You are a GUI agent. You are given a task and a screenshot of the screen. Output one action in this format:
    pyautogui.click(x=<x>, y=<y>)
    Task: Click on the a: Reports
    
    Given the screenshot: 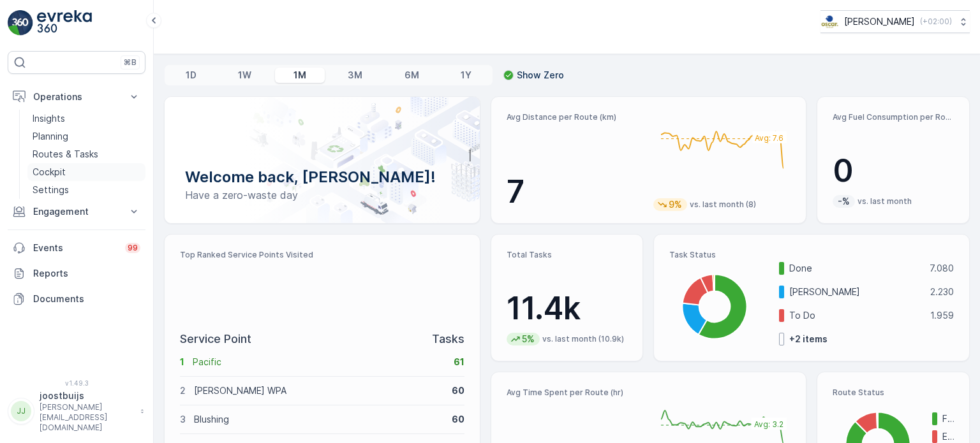 What is the action you would take?
    pyautogui.click(x=76, y=274)
    